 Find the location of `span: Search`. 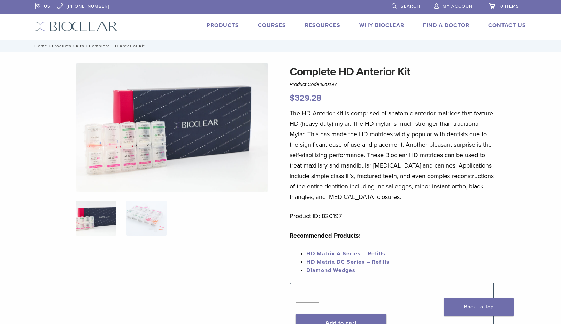

span: Search is located at coordinates (411, 6).